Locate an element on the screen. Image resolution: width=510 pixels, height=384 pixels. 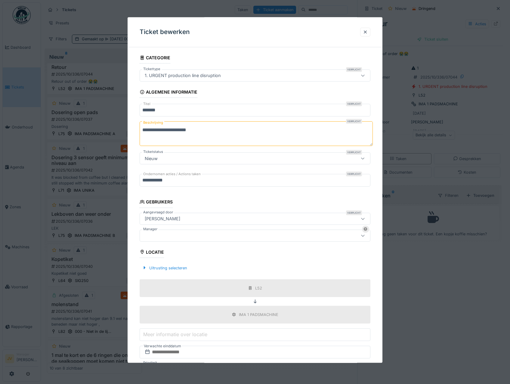
label: Verwachte einddatum is located at coordinates (162, 346).